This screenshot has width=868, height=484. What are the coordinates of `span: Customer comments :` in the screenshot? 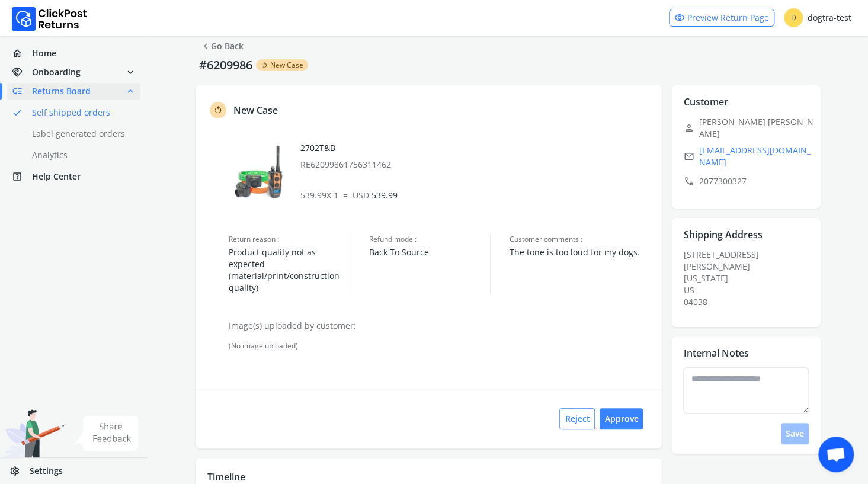 It's located at (580, 240).